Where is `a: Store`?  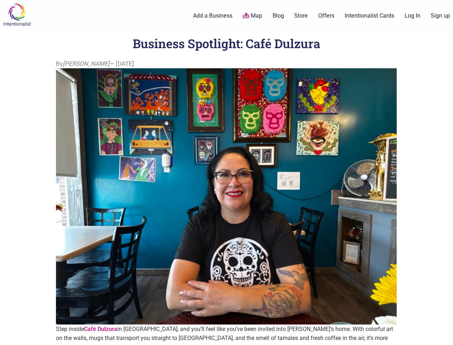
a: Store is located at coordinates (301, 16).